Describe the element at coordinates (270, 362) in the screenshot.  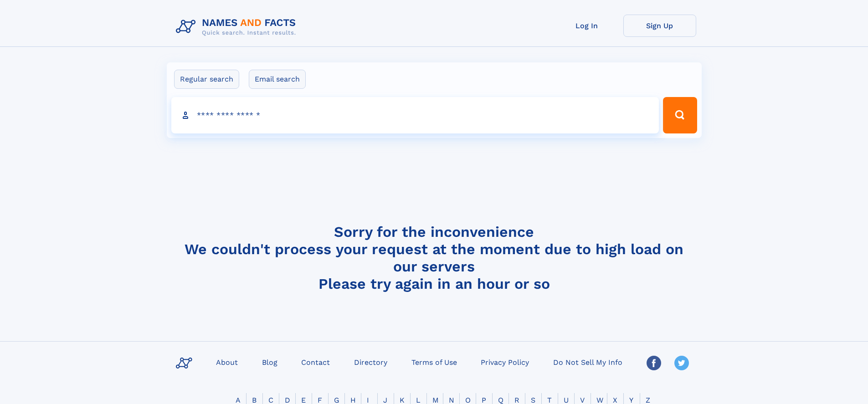
I see `a: Blog` at that location.